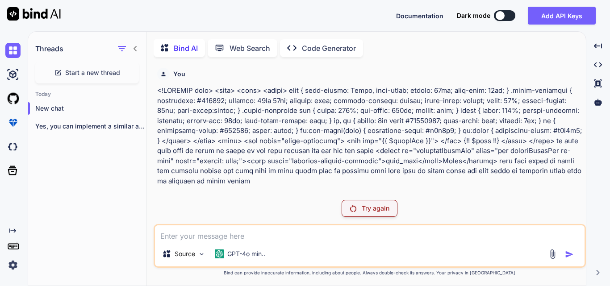  What do you see at coordinates (91, 108) in the screenshot?
I see `p: New chat` at bounding box center [91, 108].